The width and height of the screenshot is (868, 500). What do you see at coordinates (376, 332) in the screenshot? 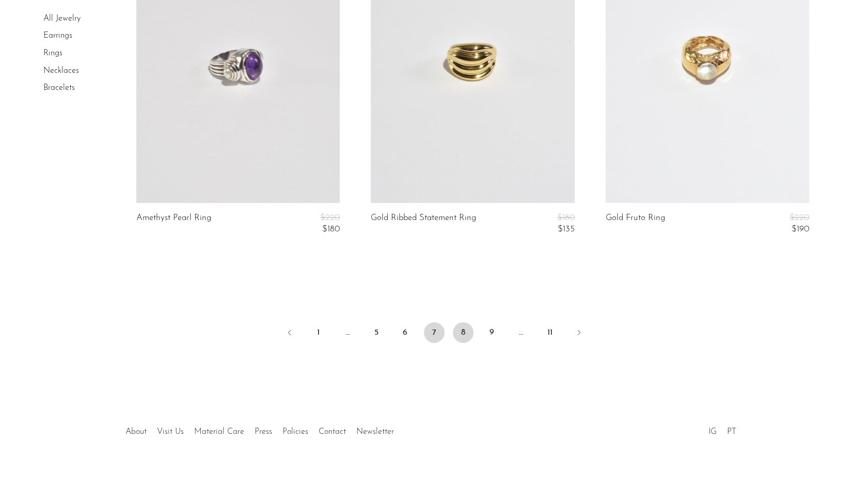
I see `a: 5` at bounding box center [376, 332].